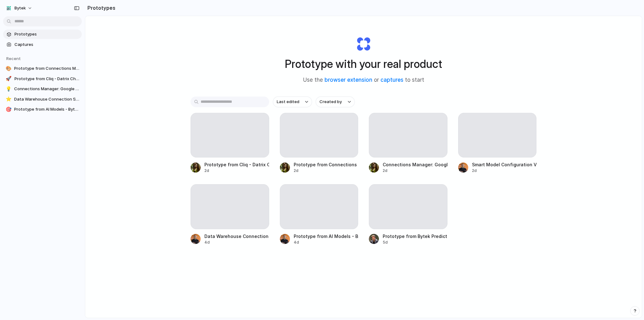  Describe the element at coordinates (392, 80) in the screenshot. I see `a: captures` at that location.